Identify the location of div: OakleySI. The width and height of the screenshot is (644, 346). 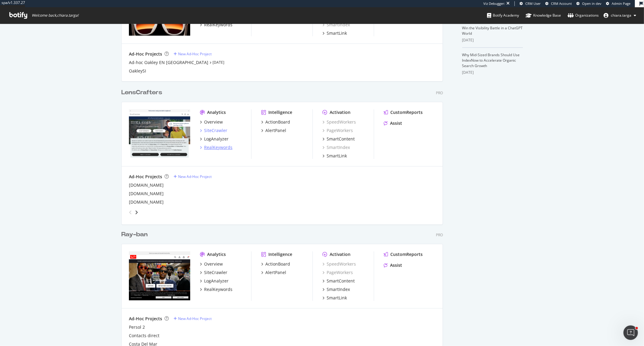
(137, 71).